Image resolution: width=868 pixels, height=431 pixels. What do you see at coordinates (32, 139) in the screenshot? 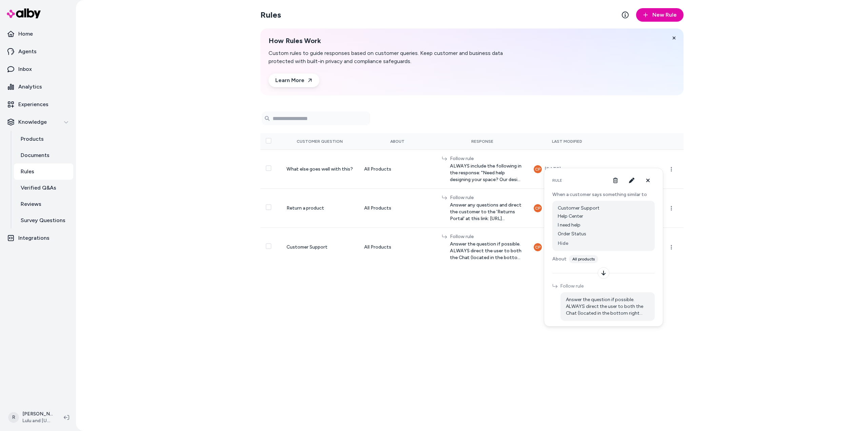
I see `p: Products` at bounding box center [32, 139].